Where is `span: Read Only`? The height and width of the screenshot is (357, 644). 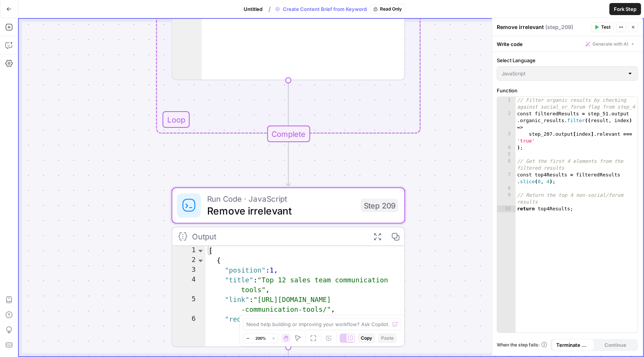 span: Read Only is located at coordinates (391, 9).